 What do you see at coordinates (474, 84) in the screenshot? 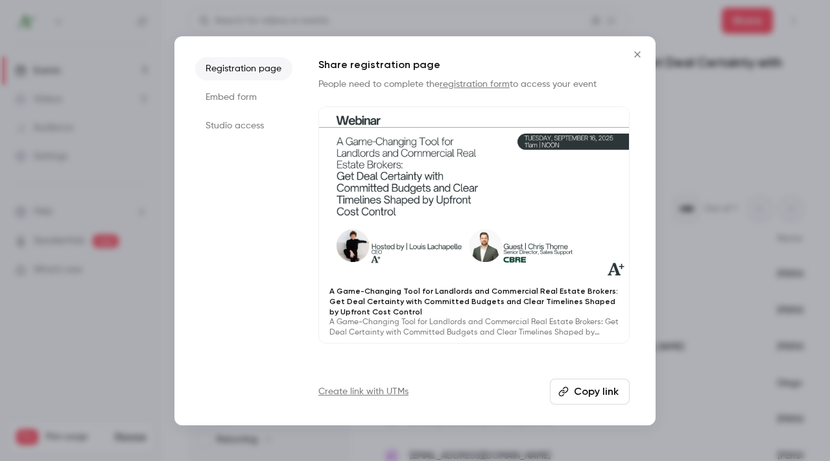
I see `a: registration form` at bounding box center [474, 84].